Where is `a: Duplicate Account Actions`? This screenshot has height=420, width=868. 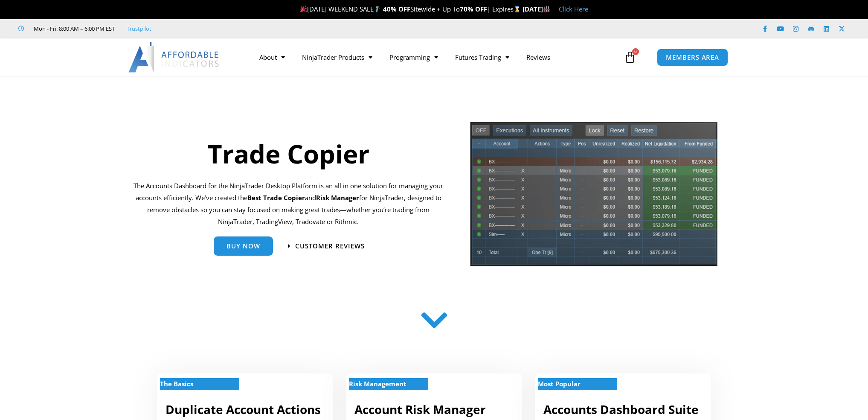
a: Duplicate Account Actions is located at coordinates (243, 409).